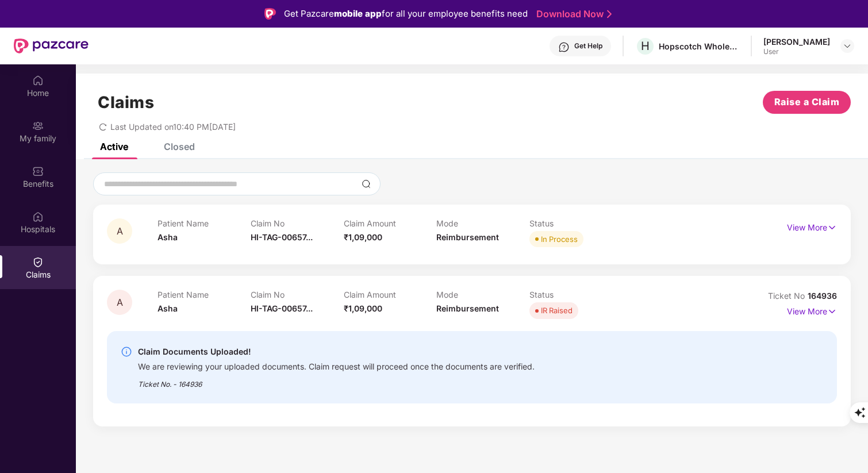  Describe the element at coordinates (38, 80) in the screenshot. I see `img: svg+xml;base64,PHN2ZyBpZD0iSG9tZSIgeG1sbnM9Imh0dHA6Ly93d3cudzMub3JnLzIwMDAvc3ZnIiB3aWR0aD0iMjAiIG...` at that location.